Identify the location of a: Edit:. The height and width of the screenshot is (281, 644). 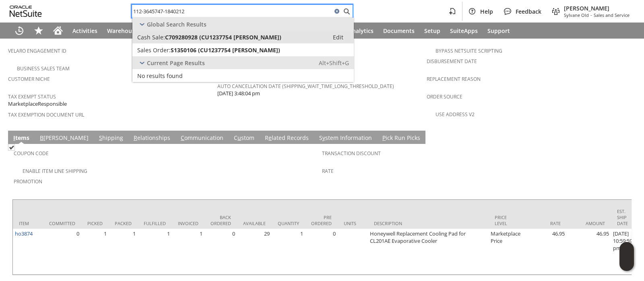
(338, 37).